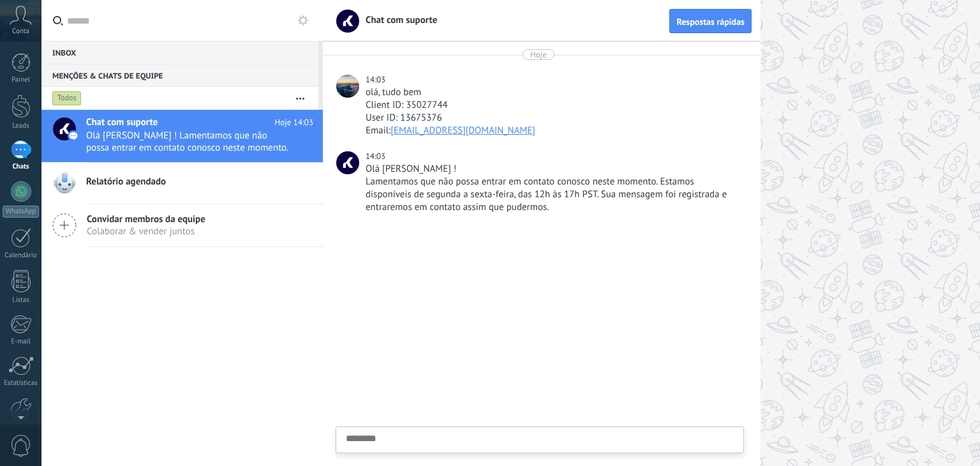 Image resolution: width=980 pixels, height=466 pixels. What do you see at coordinates (180, 75) in the screenshot?
I see `div: Menções & Chats de equipe` at bounding box center [180, 75].